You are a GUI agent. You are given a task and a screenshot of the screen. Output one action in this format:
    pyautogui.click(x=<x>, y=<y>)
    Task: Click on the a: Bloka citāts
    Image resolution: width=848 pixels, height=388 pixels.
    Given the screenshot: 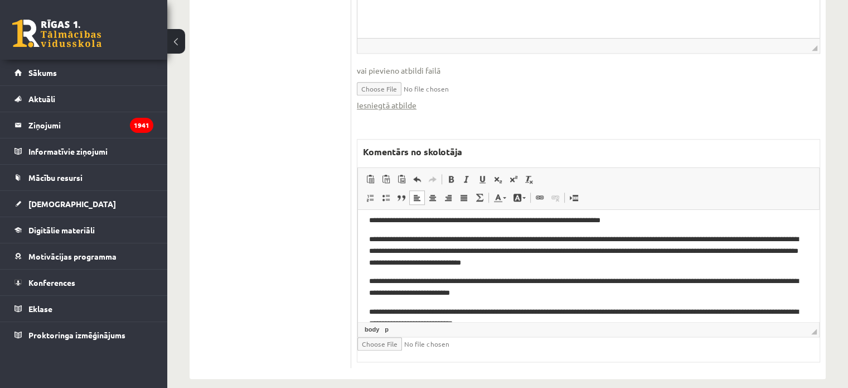 What is the action you would take?
    pyautogui.click(x=402, y=197)
    